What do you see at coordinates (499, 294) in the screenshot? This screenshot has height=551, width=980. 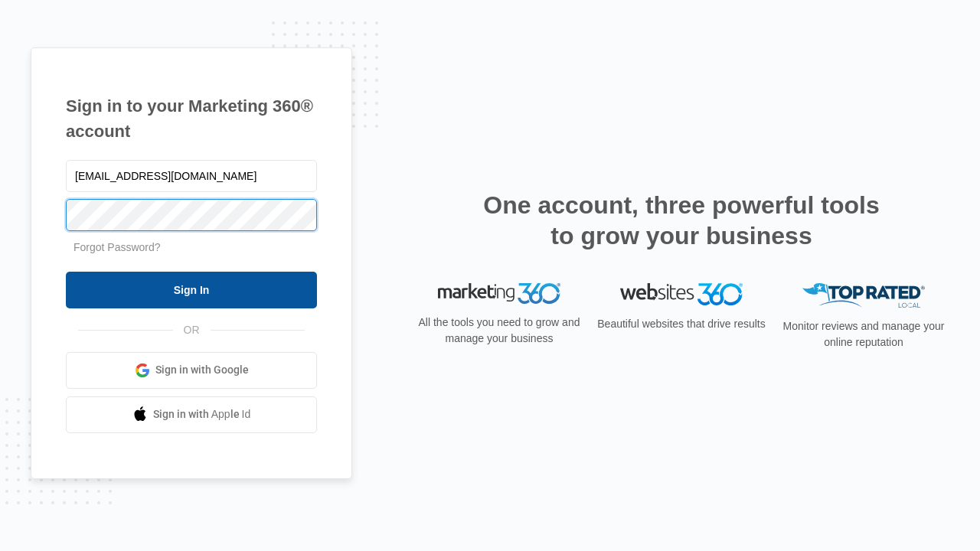 I see `img: Marketing 360` at bounding box center [499, 294].